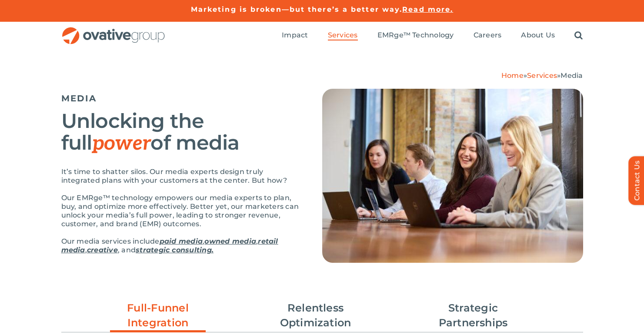  Describe the element at coordinates (181, 241) in the screenshot. I see `a: paid media` at that location.